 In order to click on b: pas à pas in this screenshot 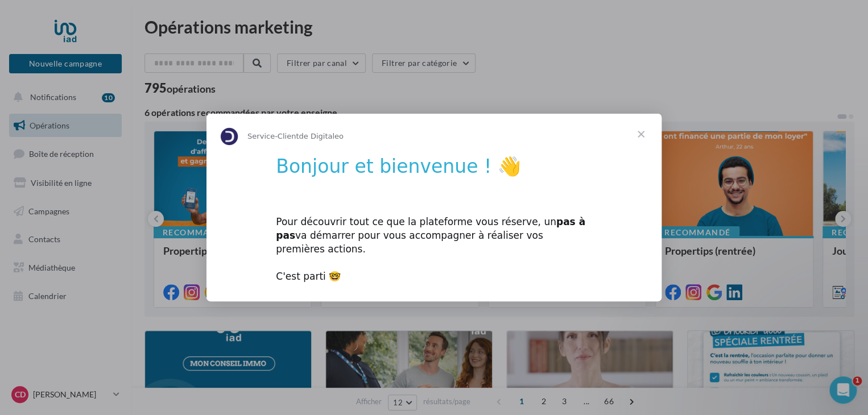, I will do `click(431, 228)`.